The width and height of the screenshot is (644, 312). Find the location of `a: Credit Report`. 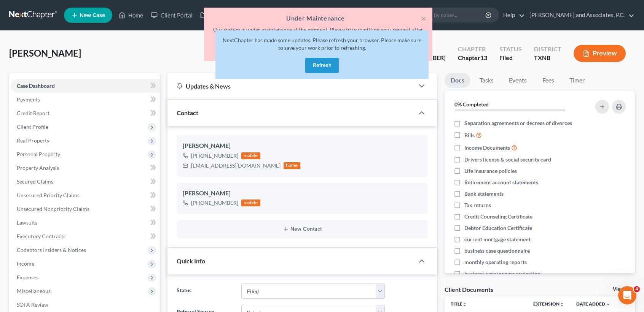

a: Credit Report is located at coordinates (85, 113).